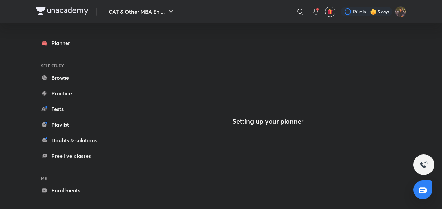 Image resolution: width=442 pixels, height=209 pixels. Describe the element at coordinates (423, 164) in the screenshot. I see `img: ttu` at that location.